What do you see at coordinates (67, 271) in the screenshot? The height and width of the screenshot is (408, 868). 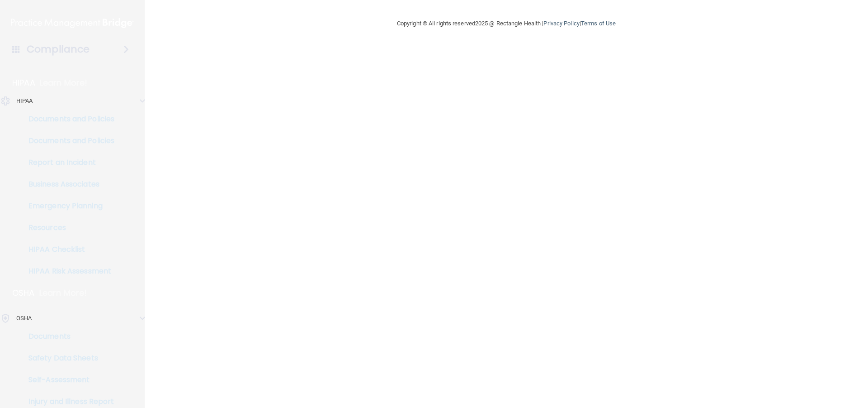 I see `p: HIPAA Risk Assessment` at bounding box center [67, 271].